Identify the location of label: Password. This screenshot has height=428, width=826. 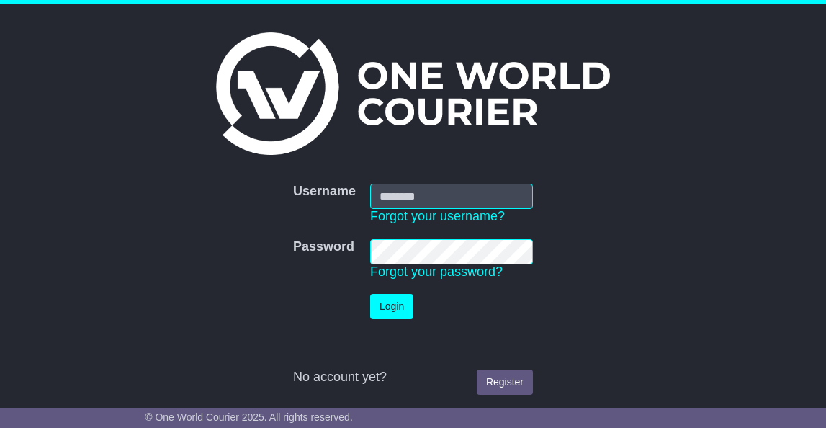
(323, 247).